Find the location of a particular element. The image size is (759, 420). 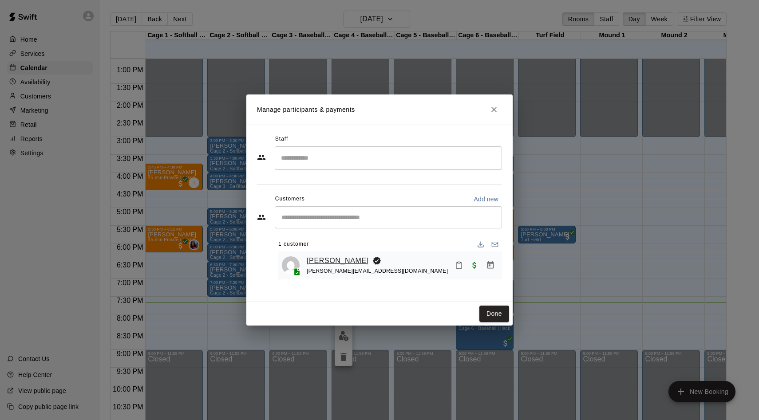

button: Download list is located at coordinates (481, 245).